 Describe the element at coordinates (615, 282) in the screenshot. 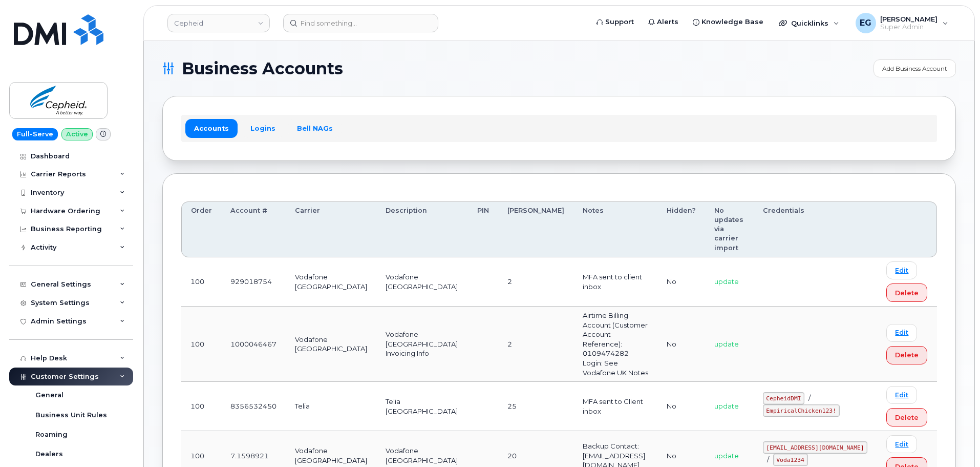

I see `td: MFA sent to client inbox` at that location.